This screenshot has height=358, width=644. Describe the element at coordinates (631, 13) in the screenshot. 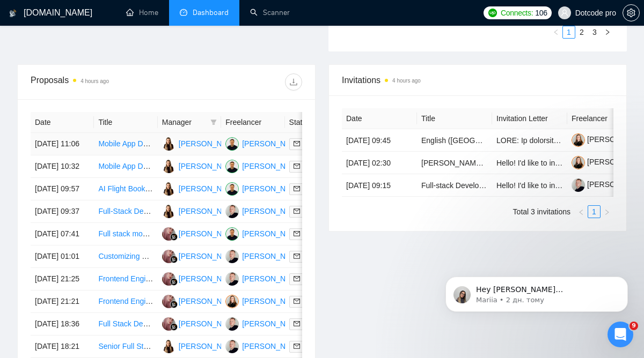

I see `span: setting` at that location.